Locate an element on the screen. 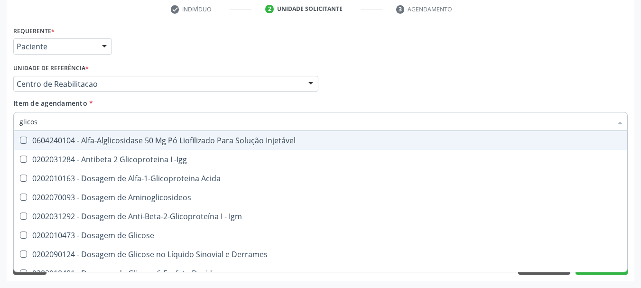 The width and height of the screenshot is (641, 288). div: 0202070093 - Dosagem de Aminoglicosideos is located at coordinates (320, 197).